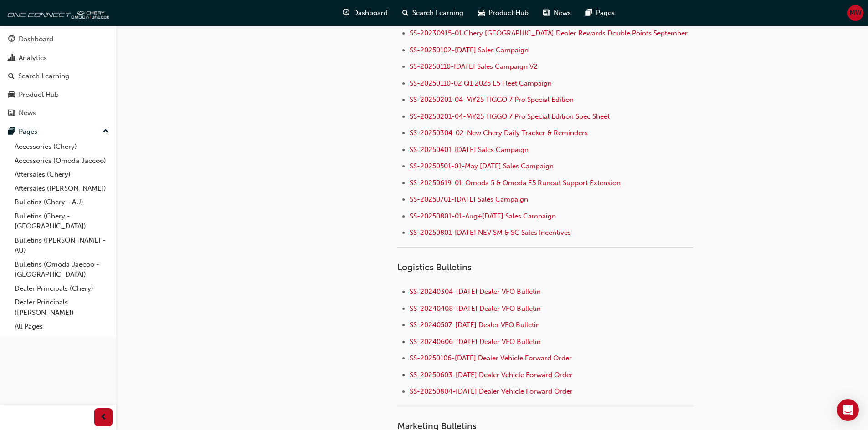 The image size is (868, 430). I want to click on span: Logistics Bulletins, so click(434, 267).